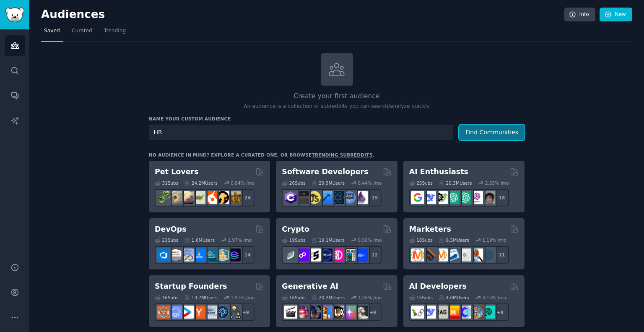 The image size is (644, 332). I want to click on img: Docker_DevOps, so click(187, 255).